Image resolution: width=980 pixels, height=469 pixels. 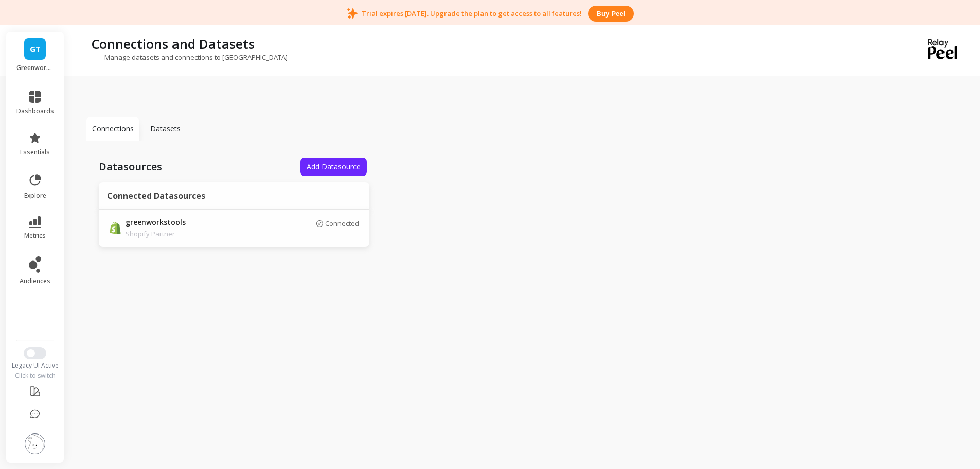 I want to click on span: essentials, so click(x=35, y=152).